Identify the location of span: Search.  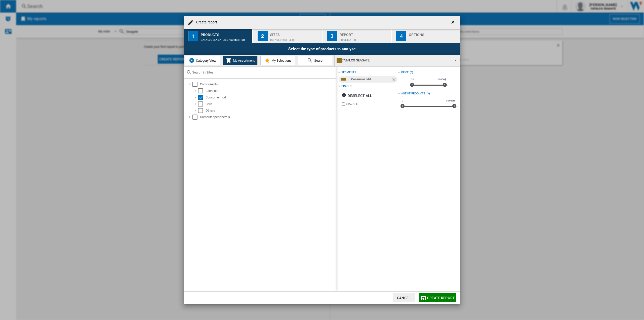
(319, 60).